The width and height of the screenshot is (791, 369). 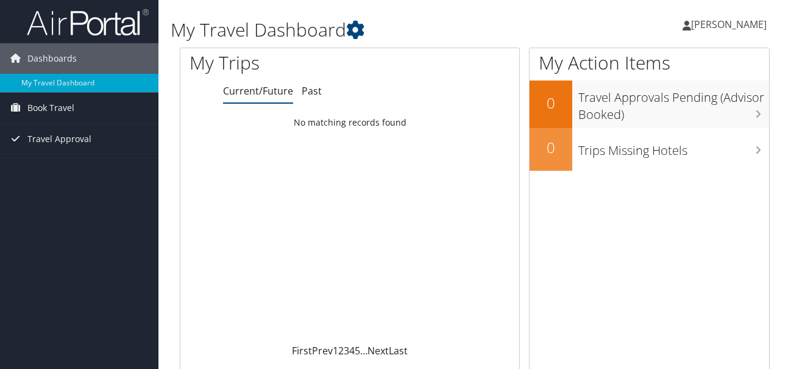 I want to click on h3: Travel Approvals Pending (Advisor Booked), so click(x=674, y=103).